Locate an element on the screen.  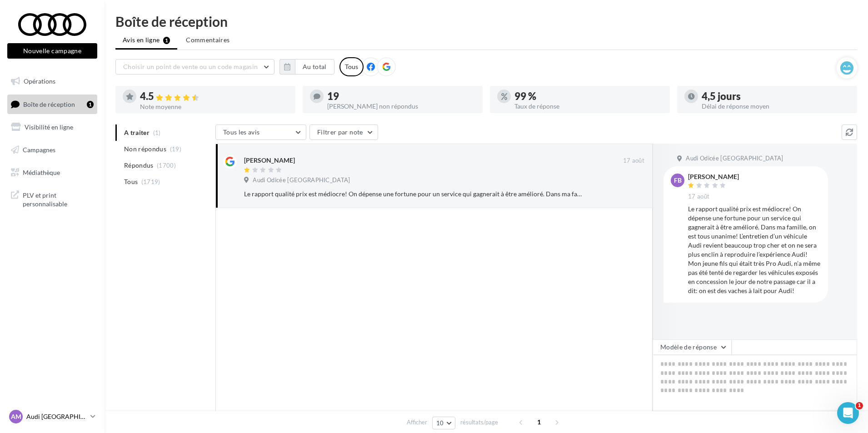
div: 4,5 jours is located at coordinates (776, 96).